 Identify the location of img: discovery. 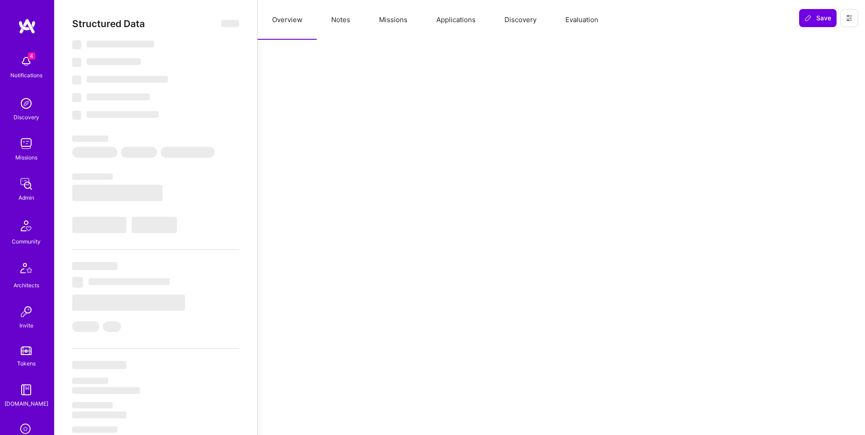
(26, 103).